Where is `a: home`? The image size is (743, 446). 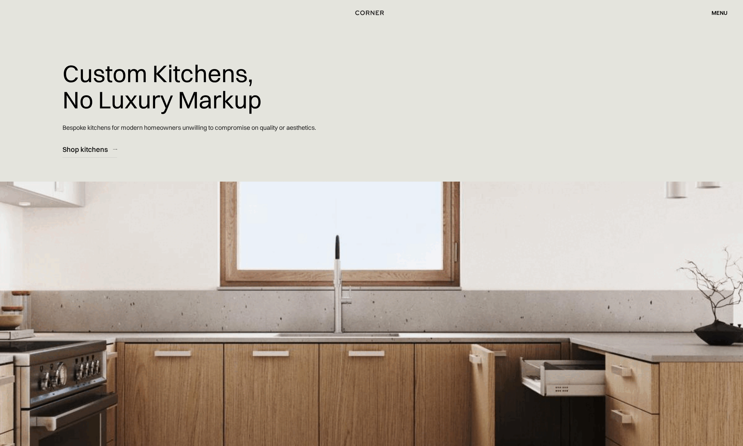
a: home is located at coordinates (372, 13).